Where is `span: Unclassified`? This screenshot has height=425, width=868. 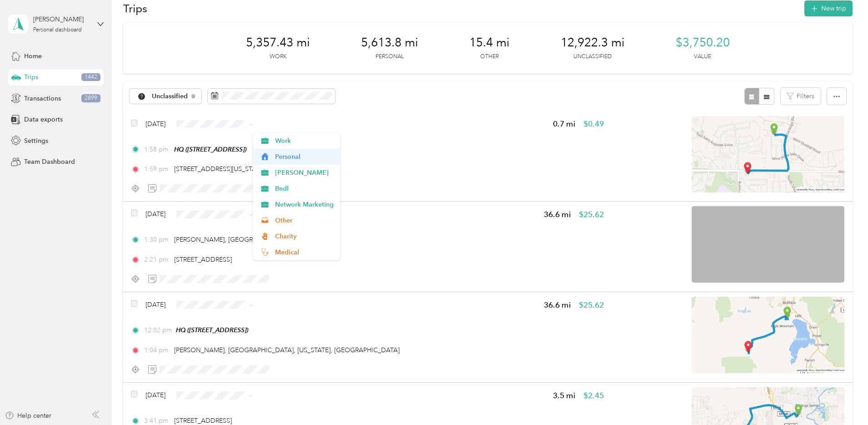
span: Unclassified is located at coordinates (170, 97).